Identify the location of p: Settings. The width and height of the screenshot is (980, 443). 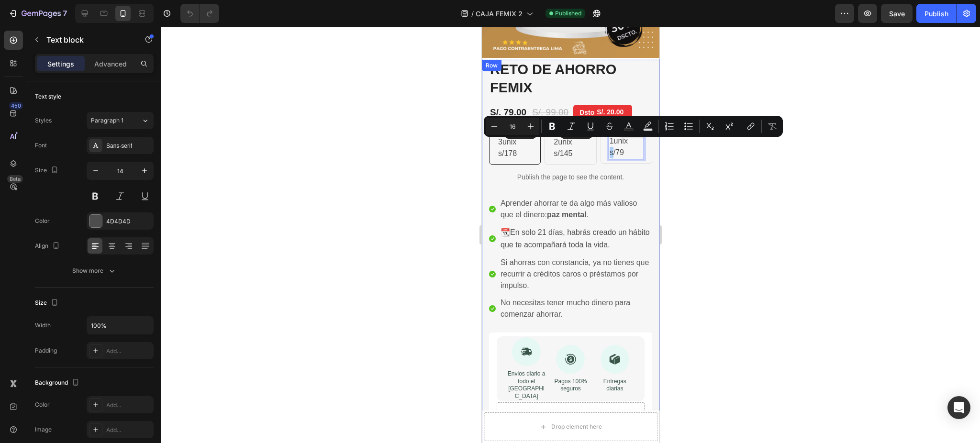
(60, 64).